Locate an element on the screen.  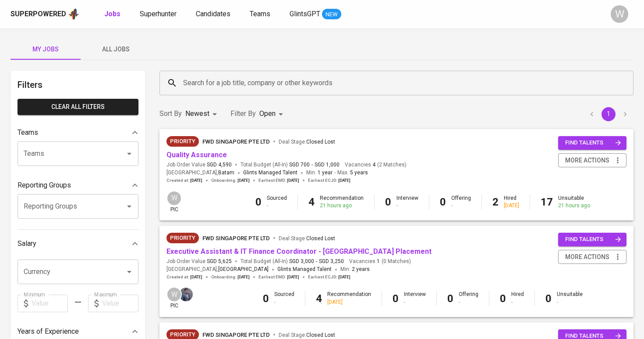
div: Sourced is located at coordinates (284, 298).